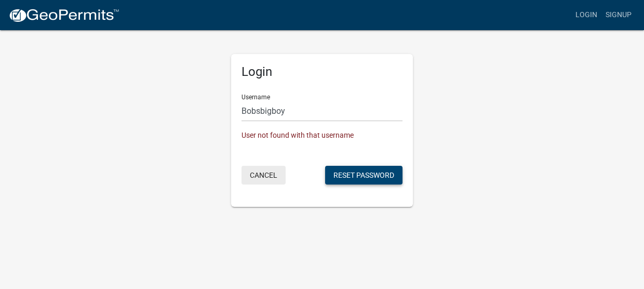 This screenshot has width=644, height=289. I want to click on a: Signup, so click(619, 15).